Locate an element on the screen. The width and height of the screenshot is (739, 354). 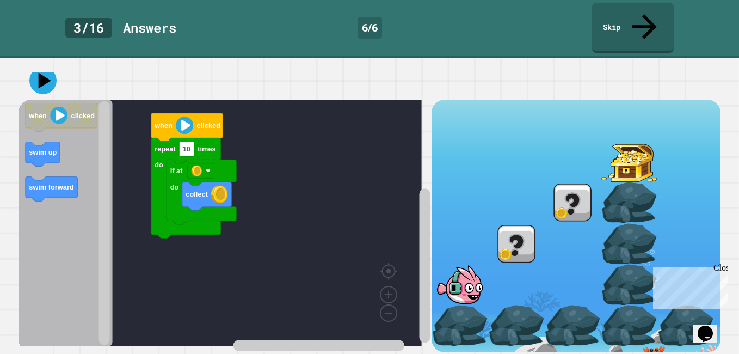
div: Answer s is located at coordinates (150, 28).